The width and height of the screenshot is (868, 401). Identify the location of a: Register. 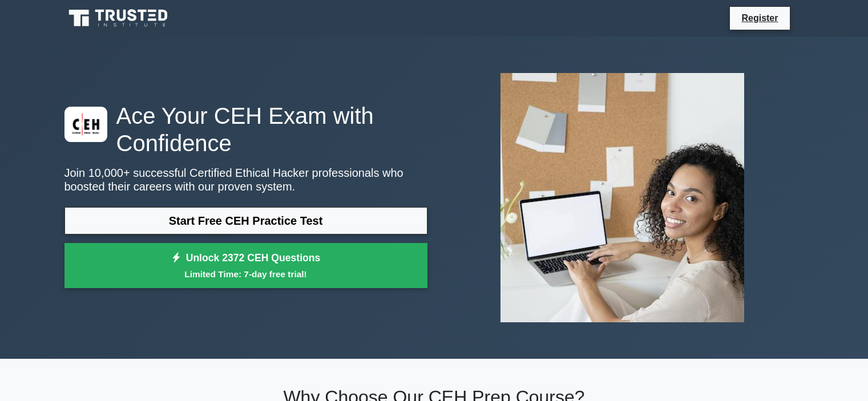
(760, 17).